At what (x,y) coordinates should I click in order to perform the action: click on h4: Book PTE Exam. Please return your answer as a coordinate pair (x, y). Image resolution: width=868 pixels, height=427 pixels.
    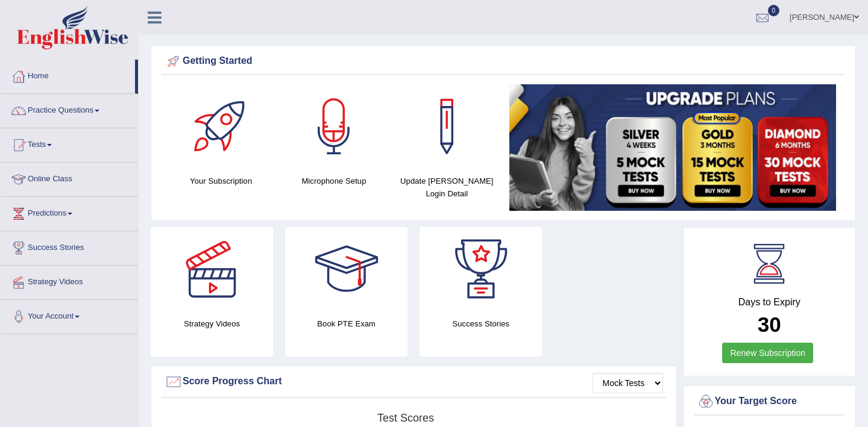
    Looking at the image, I should click on (346, 324).